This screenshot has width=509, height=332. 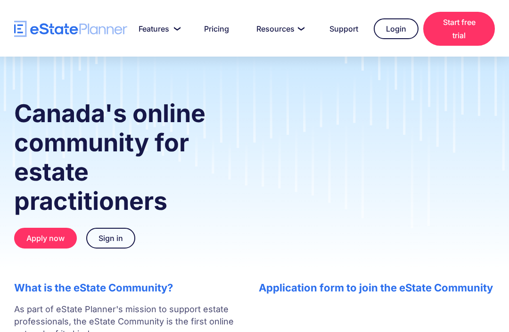 I want to click on a: Login, so click(x=396, y=29).